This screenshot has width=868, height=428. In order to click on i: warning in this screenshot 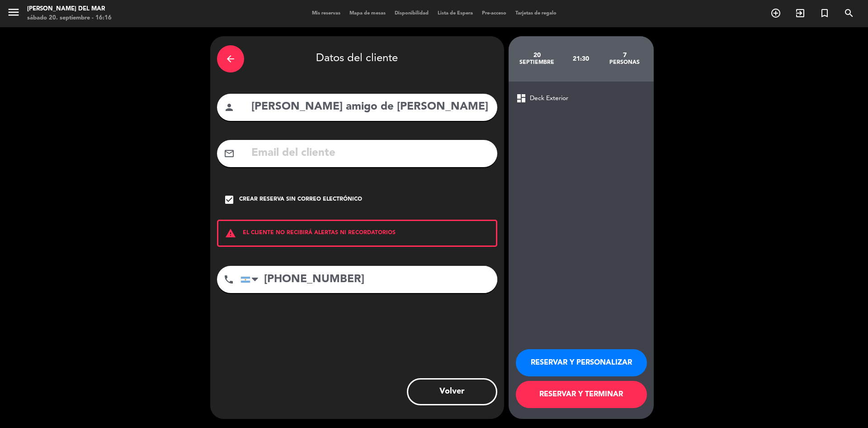, I will do `click(231, 233)`.